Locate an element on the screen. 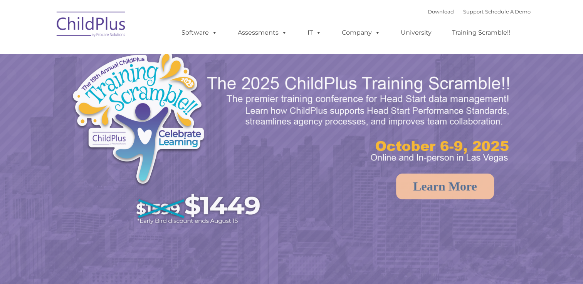 The height and width of the screenshot is (284, 583). a: Company is located at coordinates (361, 33).